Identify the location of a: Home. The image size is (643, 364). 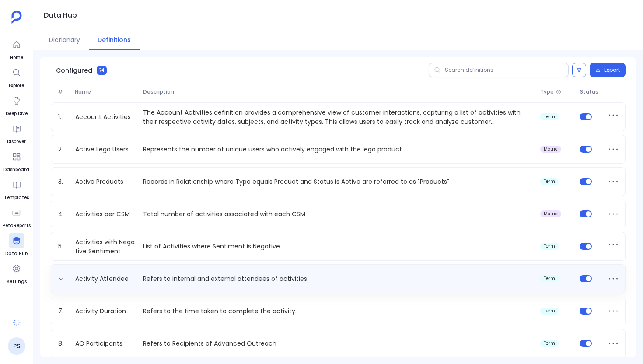
(17, 49).